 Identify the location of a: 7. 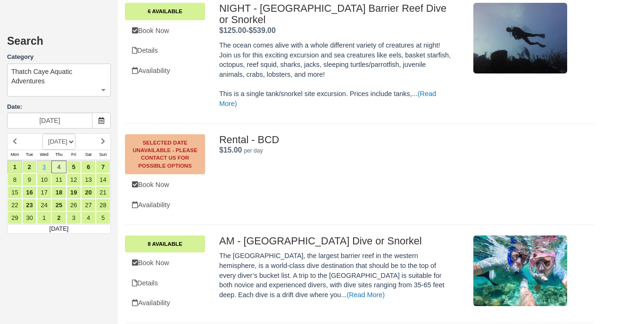
(103, 167).